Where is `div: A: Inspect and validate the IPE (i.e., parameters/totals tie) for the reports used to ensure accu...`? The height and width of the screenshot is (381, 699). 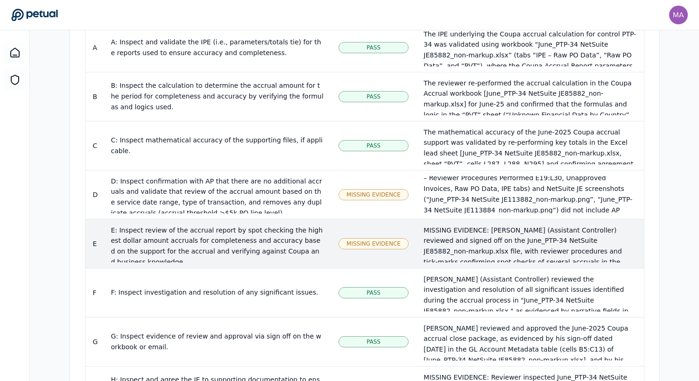 div: A: Inspect and validate the IPE (i.e., parameters/totals tie) for the reports used to ensure accu... is located at coordinates (217, 48).